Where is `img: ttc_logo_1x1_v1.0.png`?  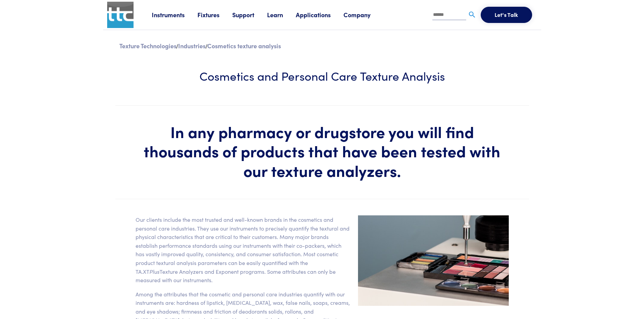
img: ttc_logo_1x1_v1.0.png is located at coordinates (120, 15).